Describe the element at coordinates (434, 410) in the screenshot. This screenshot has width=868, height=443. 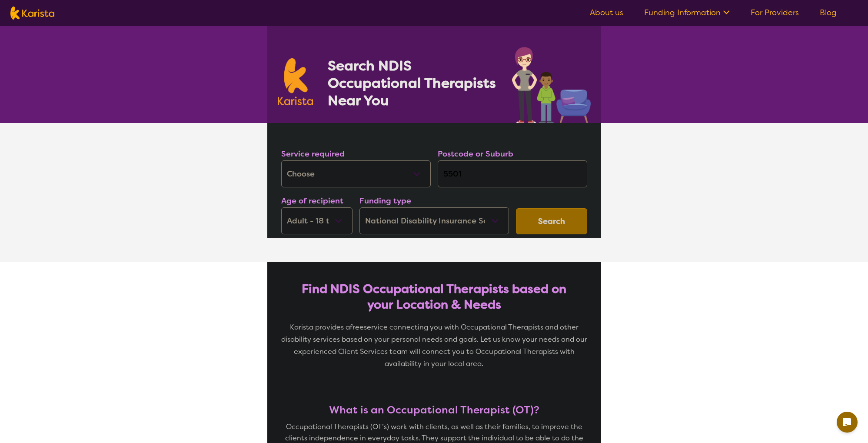
I see `h3: What is an Occupational Therapist (OT)?` at that location.